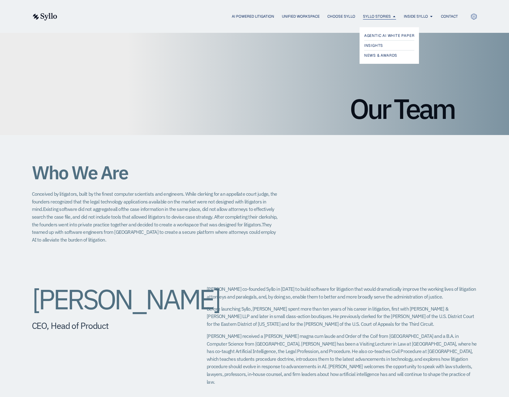 The image size is (509, 397). Describe the element at coordinates (377, 16) in the screenshot. I see `a: Syllo Stories` at that location.